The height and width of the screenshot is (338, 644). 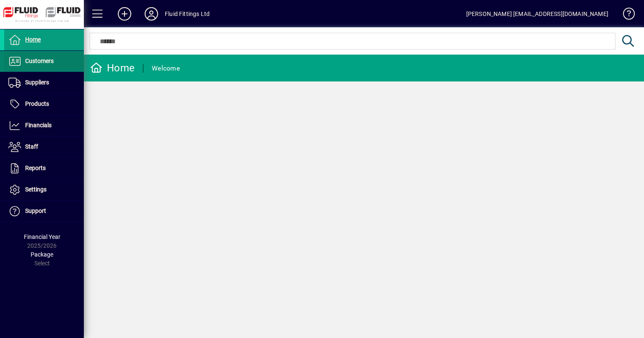 What do you see at coordinates (44, 190) in the screenshot?
I see `a: Settings` at bounding box center [44, 190].